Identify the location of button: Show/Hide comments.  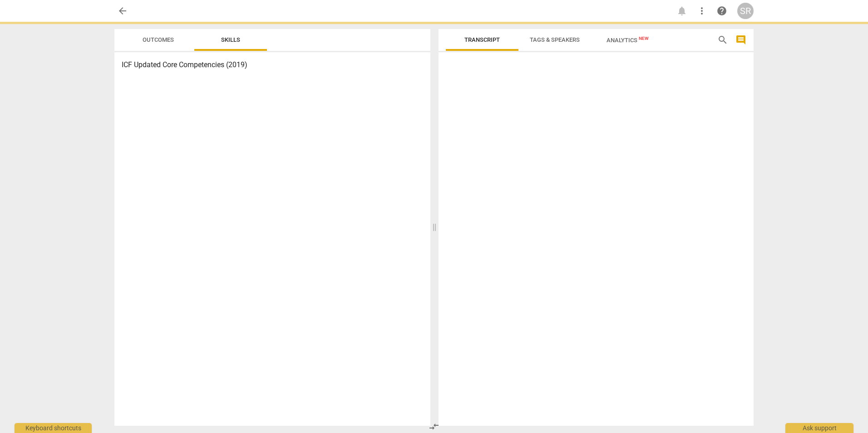
(741, 40).